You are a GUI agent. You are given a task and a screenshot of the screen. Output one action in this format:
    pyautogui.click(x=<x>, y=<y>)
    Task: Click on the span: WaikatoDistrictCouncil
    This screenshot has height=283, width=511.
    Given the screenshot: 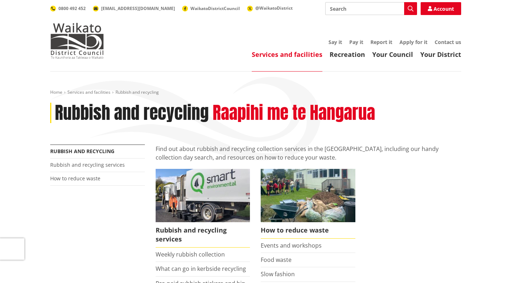 What is the action you would take?
    pyautogui.click(x=215, y=8)
    